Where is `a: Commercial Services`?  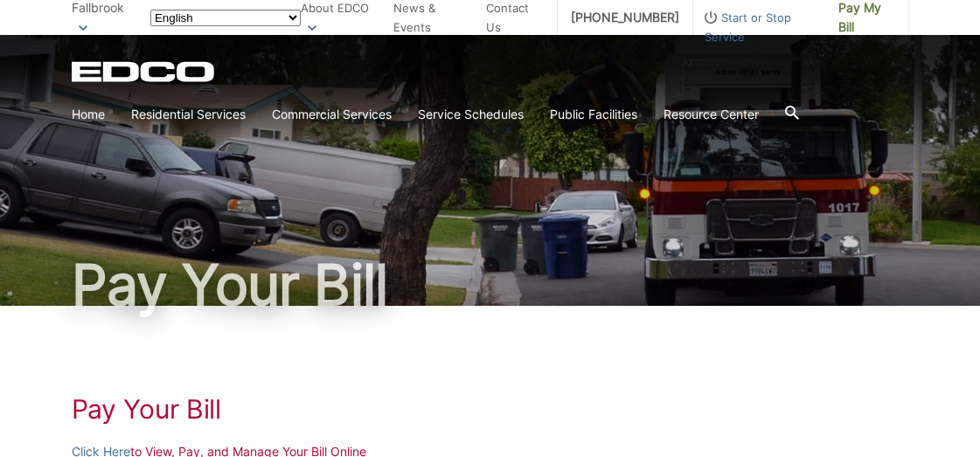 a: Commercial Services is located at coordinates (331, 114).